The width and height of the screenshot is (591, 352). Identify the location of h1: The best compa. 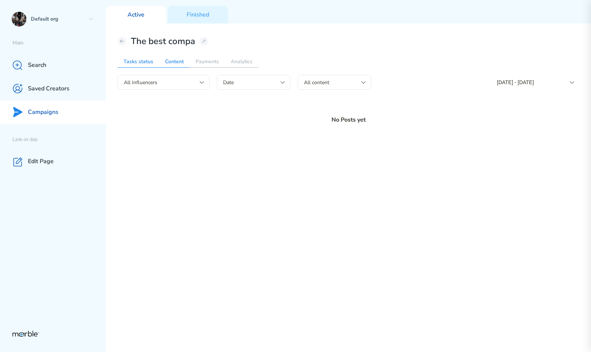
(163, 41).